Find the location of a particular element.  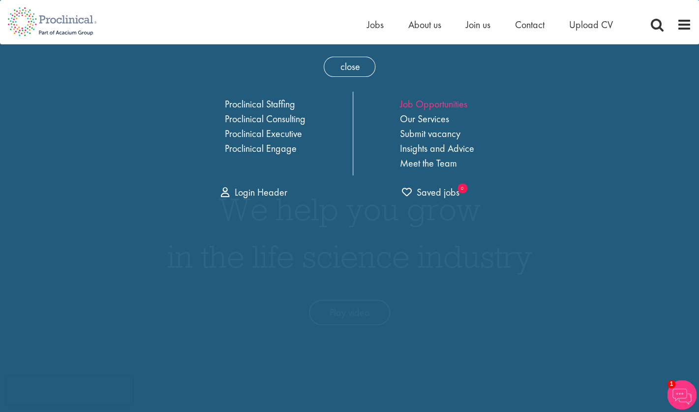

a: Upload CV is located at coordinates (591, 25).